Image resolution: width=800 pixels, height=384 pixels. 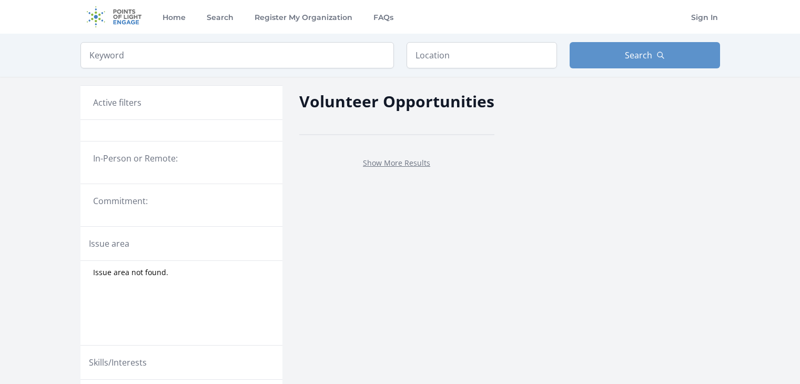 What do you see at coordinates (397, 163) in the screenshot?
I see `a: Show More Results` at bounding box center [397, 163].